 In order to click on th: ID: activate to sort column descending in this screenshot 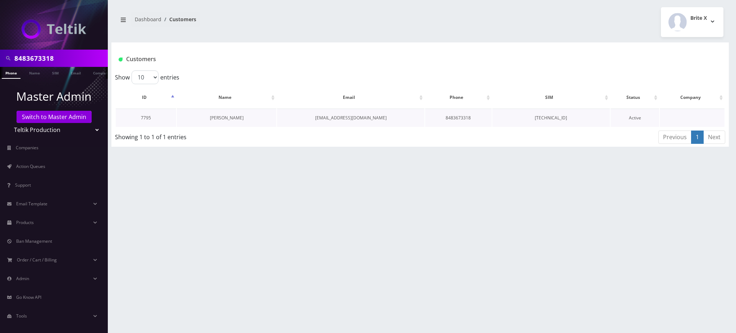, I will do `click(146, 97)`.